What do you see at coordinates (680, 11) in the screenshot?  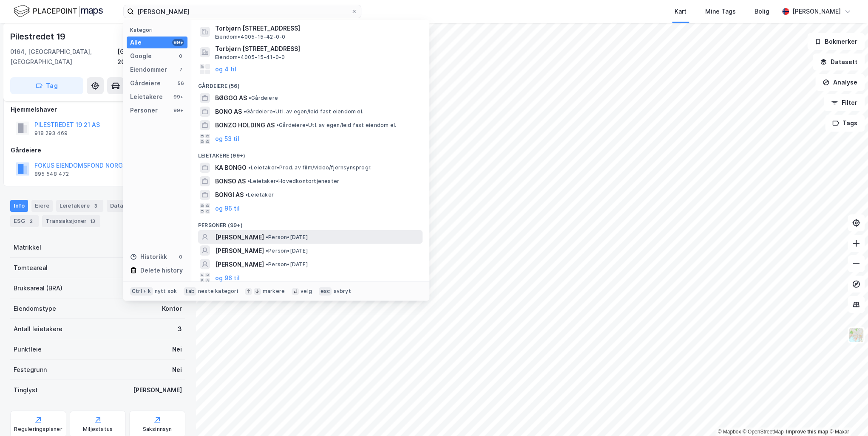 I see `div: Kart` at bounding box center [680, 11].